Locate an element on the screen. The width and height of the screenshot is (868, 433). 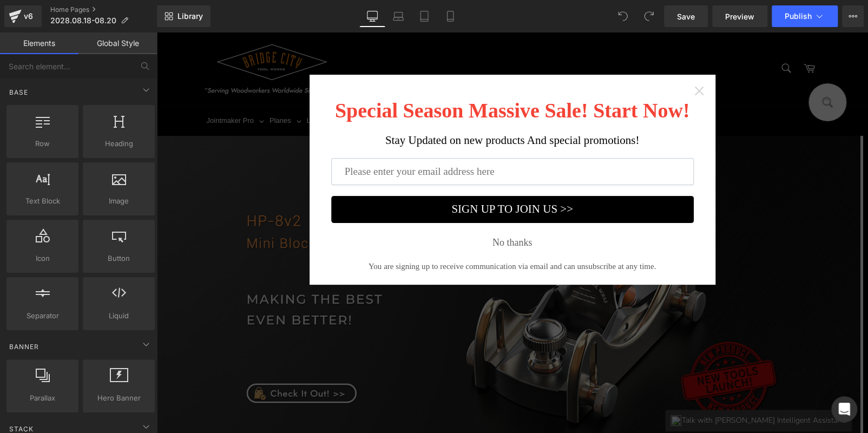
button: Publish is located at coordinates (805, 16).